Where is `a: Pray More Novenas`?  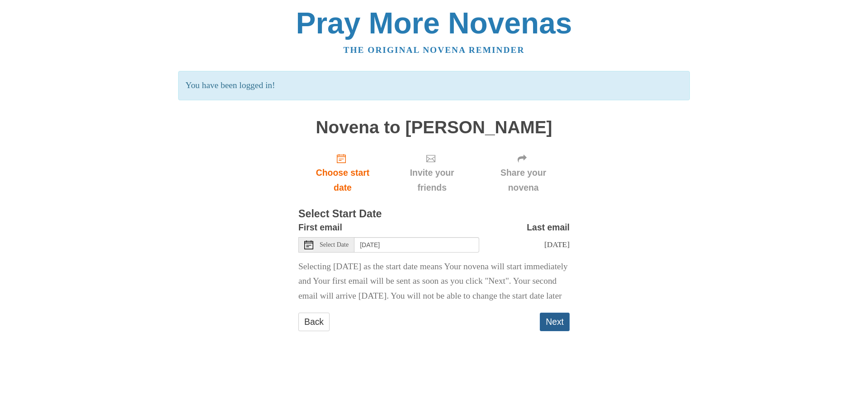 a: Pray More Novenas is located at coordinates (434, 23).